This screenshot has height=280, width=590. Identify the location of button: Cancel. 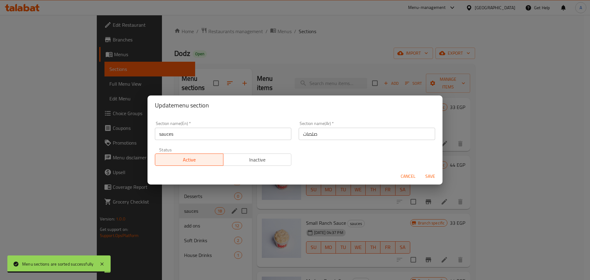
(408, 177).